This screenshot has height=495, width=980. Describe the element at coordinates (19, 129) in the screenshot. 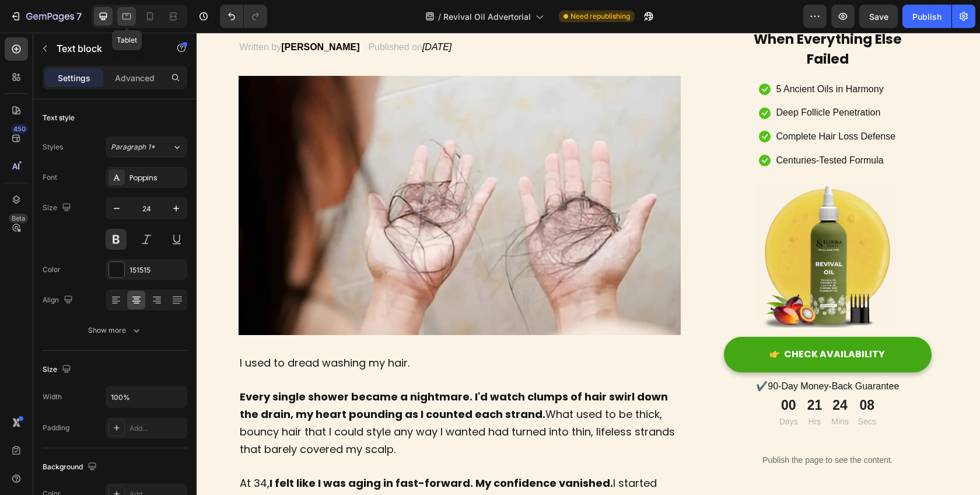

I see `div: 450` at that location.